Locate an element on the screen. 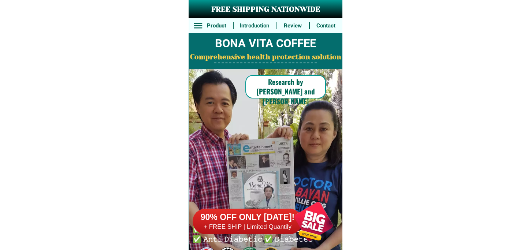 Image resolution: width=531 pixels, height=250 pixels. h6: Introduction is located at coordinates (255, 26).